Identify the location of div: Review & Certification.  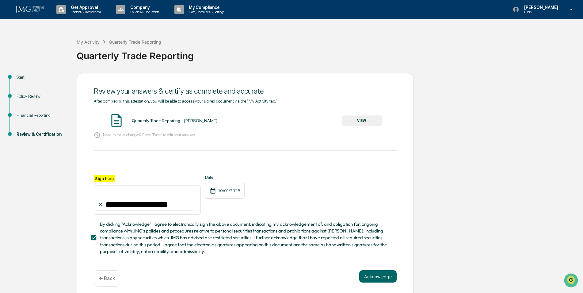
(42, 134).